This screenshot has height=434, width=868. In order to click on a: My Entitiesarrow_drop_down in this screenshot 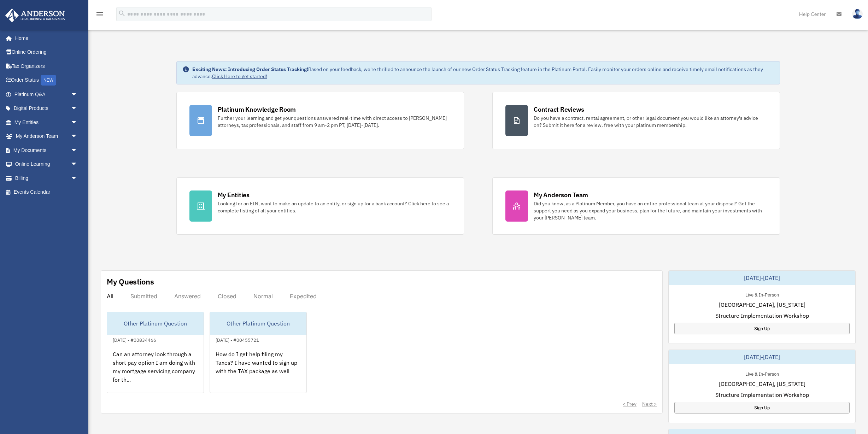, I will do `click(46, 122)`.